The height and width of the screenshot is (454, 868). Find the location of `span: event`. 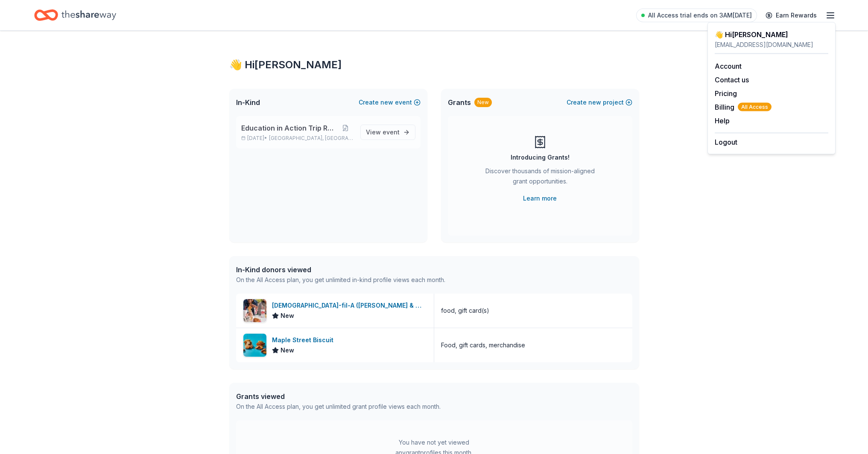

span: event is located at coordinates (391, 132).